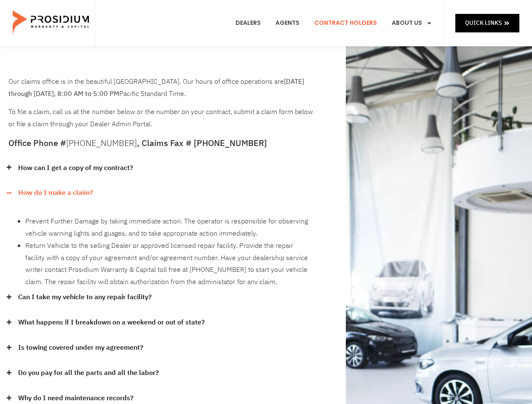 This screenshot has width=532, height=404. Describe the element at coordinates (170, 228) in the screenshot. I see `li: Prevent Further Damage by taking immediate action. The operator is responsible for observing vehi...` at that location.